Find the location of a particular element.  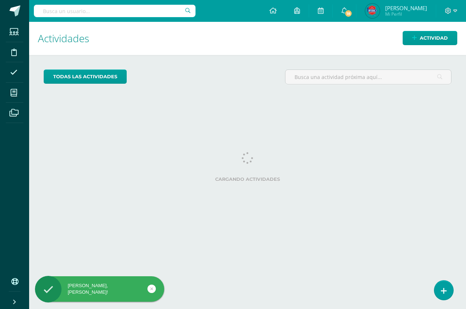

span: Mi Perfil is located at coordinates (406, 14).